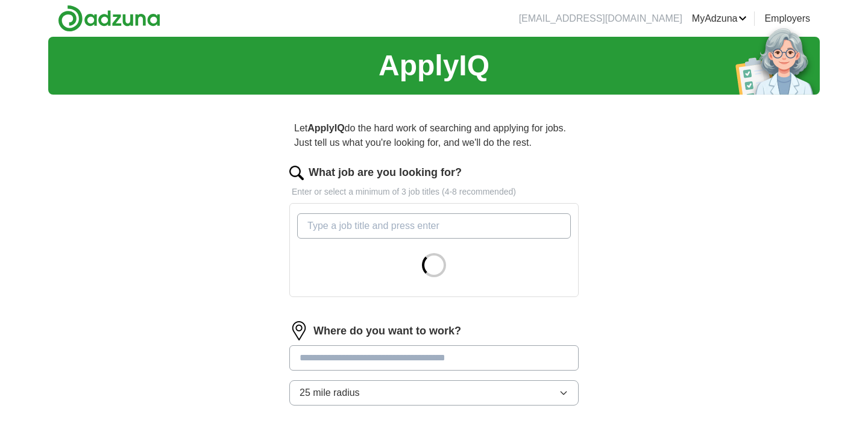  I want to click on button: 25 mile radius, so click(434, 393).